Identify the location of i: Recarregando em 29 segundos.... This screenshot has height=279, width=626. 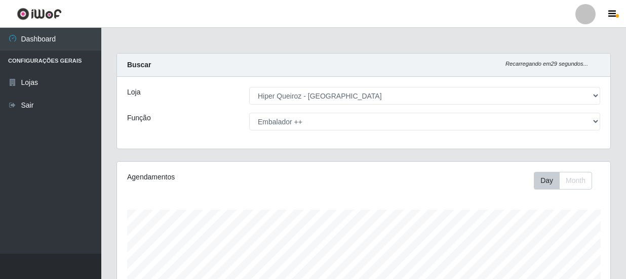
(546, 64).